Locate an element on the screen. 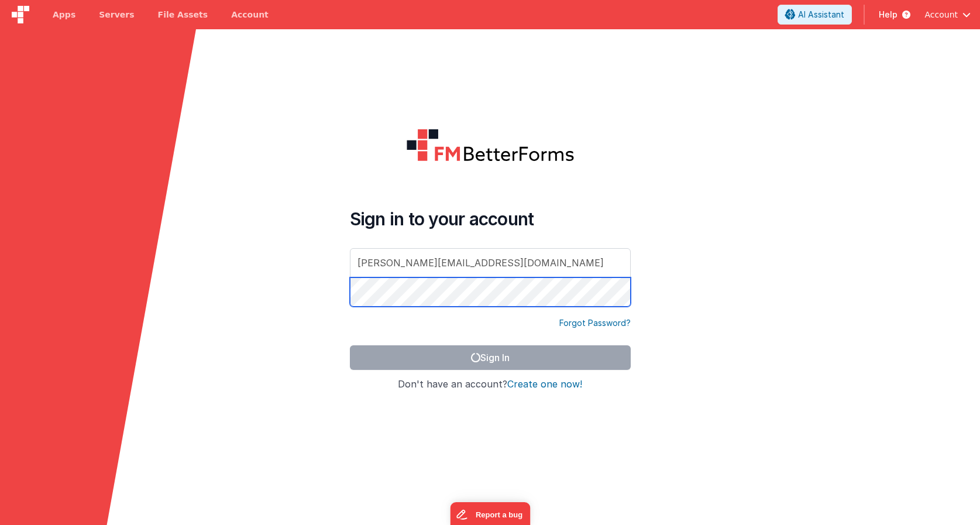  h4: Don't have an account? is located at coordinates (490, 385).